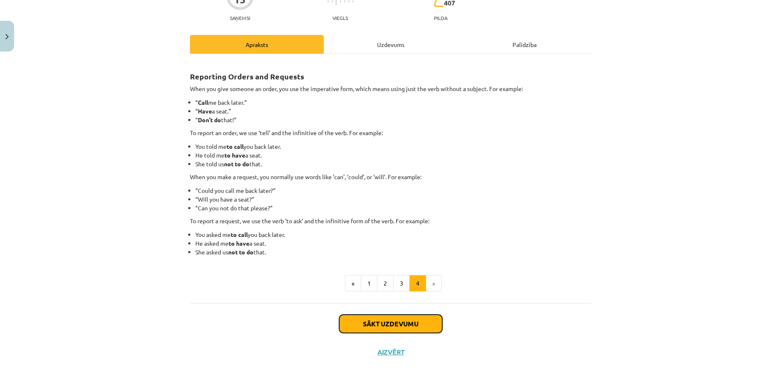  I want to click on p: To report an order, we use ‘tell’ and the infinitive of the verb. For example:, so click(390, 133).